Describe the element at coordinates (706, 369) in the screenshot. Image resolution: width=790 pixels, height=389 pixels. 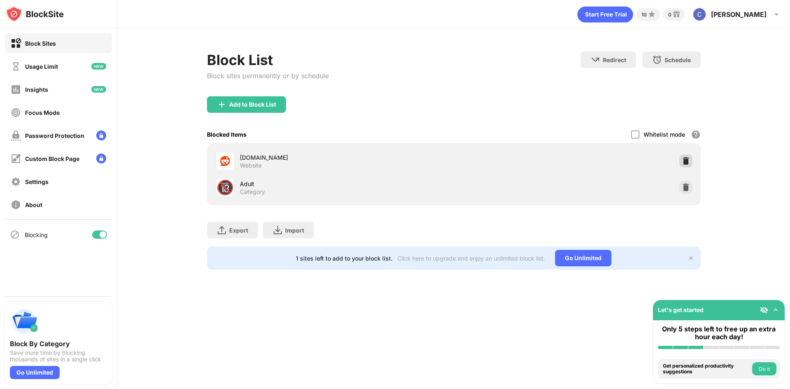
I see `div: Get personalized productivity suggestions` at that location.